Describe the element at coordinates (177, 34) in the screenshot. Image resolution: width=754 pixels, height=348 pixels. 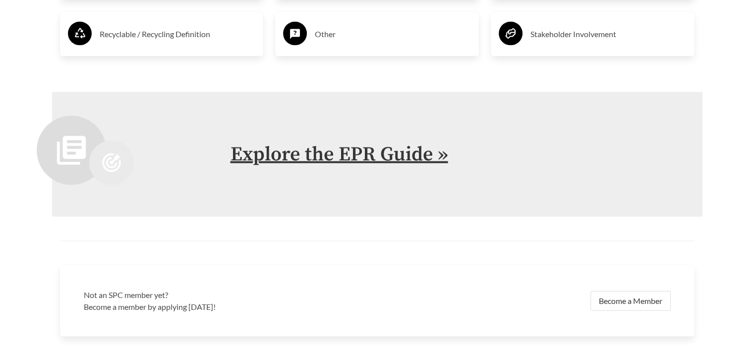
I see `h3: Recyclable / Recycling Definition` at that location.